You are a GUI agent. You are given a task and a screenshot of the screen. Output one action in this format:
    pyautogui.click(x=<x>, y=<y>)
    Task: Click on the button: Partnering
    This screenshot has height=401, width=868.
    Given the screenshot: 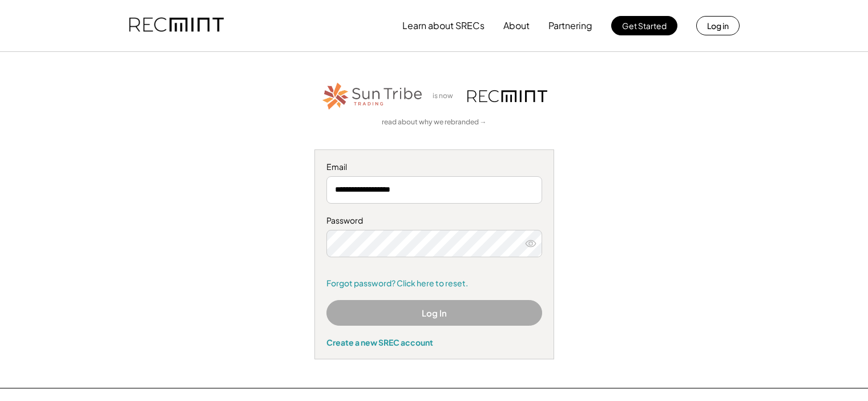 What is the action you would take?
    pyautogui.click(x=570, y=26)
    